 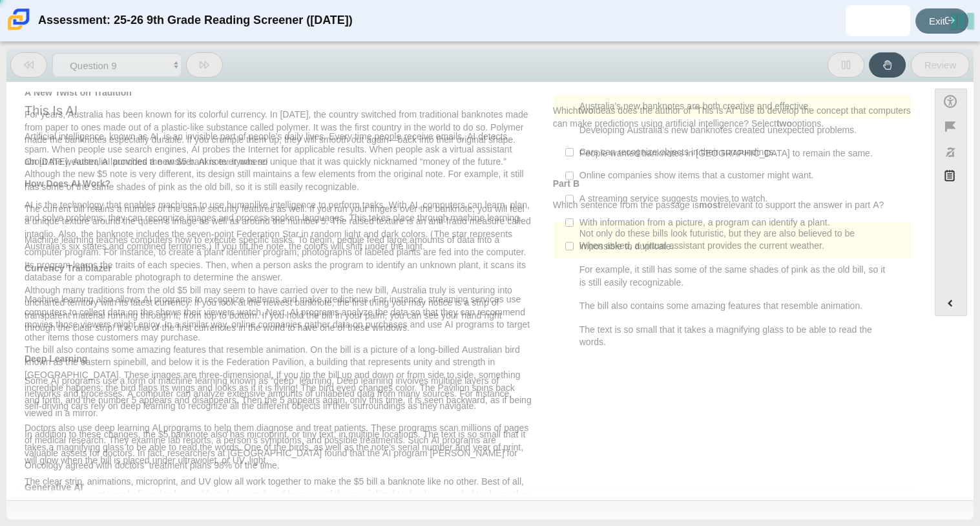 I want to click on p: Machine learning also allows AI programs to recognize patterns and make predictions. For instance..., so click(x=277, y=319).